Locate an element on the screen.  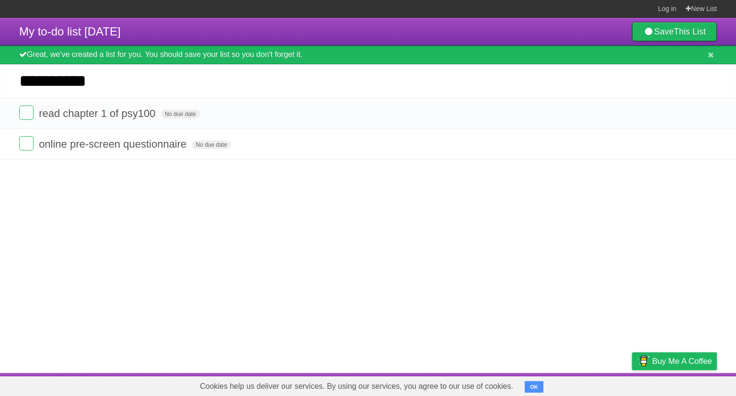
span: read chapter 1 of psy100 is located at coordinates (98, 113).